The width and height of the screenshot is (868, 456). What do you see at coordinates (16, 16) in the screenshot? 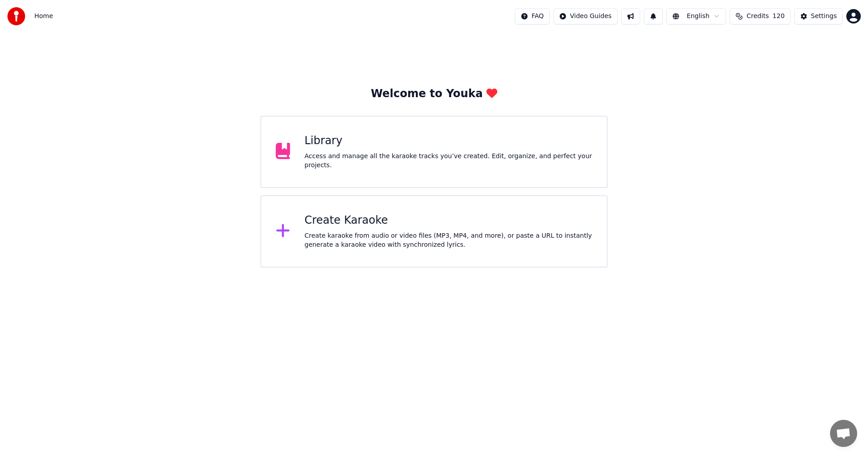
I see `img: youka` at bounding box center [16, 16].